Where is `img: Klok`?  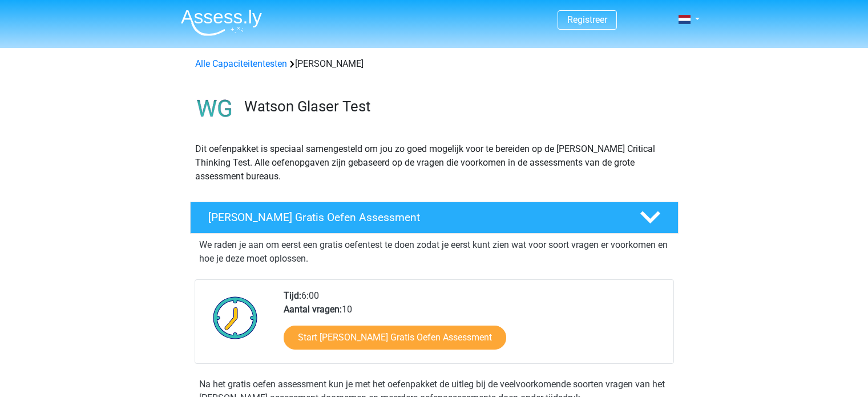 img: Klok is located at coordinates (235, 318).